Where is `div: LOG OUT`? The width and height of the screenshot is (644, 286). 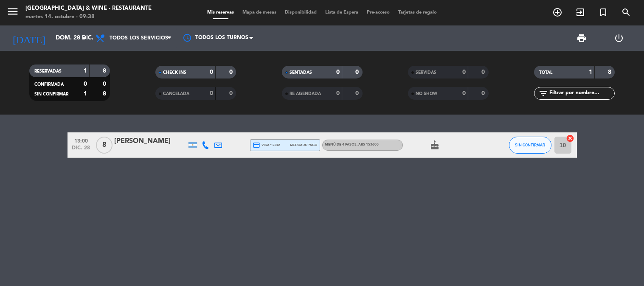
div: LOG OUT is located at coordinates (619, 38).